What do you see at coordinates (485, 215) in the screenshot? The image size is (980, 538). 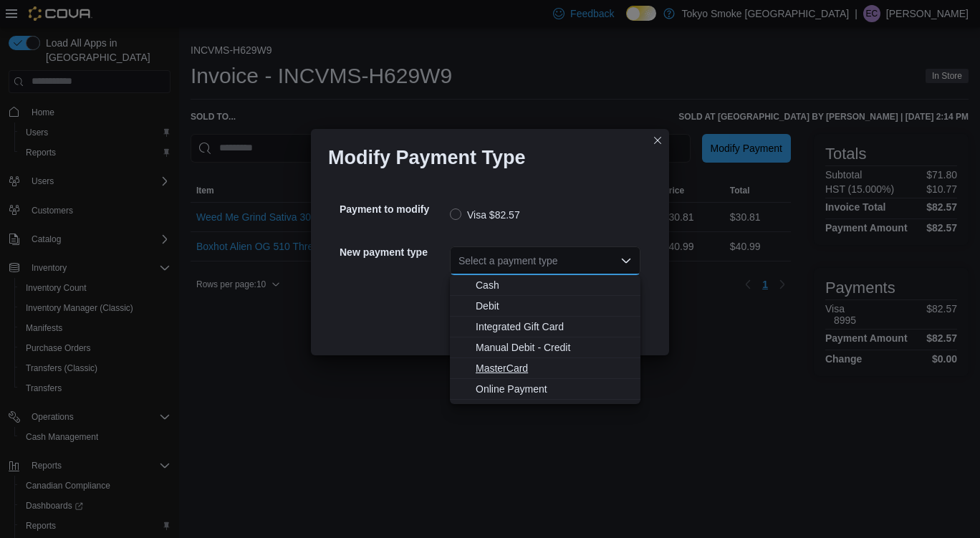 I see `label: Visa $82.57` at bounding box center [485, 215].